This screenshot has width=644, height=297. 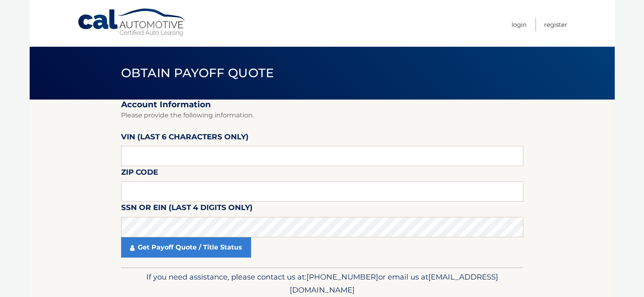 I want to click on a: Register, so click(x=555, y=24).